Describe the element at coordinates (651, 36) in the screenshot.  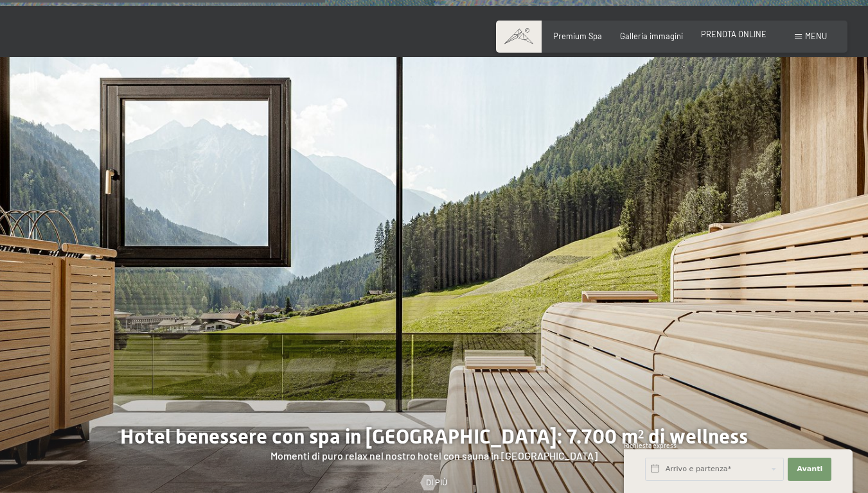
I see `span: Galleria immagini` at that location.